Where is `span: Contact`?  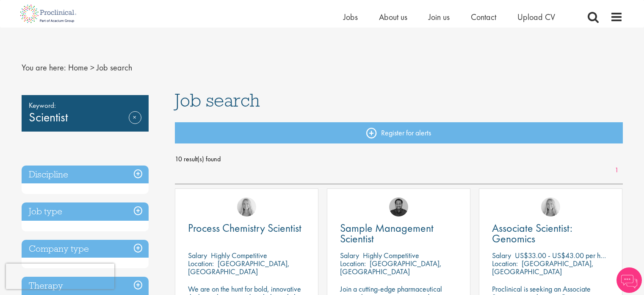
span: Contact is located at coordinates (484, 17).